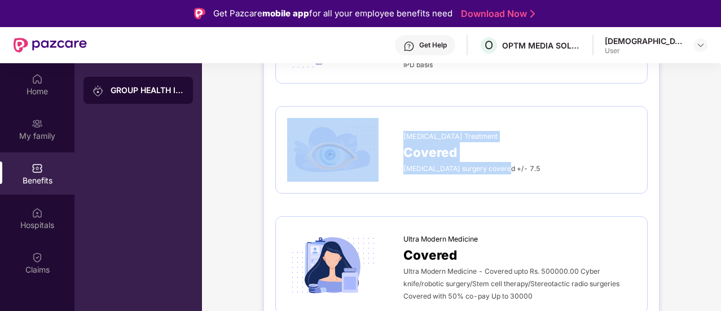  What do you see at coordinates (37, 168) in the screenshot?
I see `img: svg+xml;base64,PHN2ZyBpZD0iQmVuZWZpdHMiIHhtbG5zPSJodHRwOi8vd3d3LnczLm9yZy8yMDAwL3N2ZyIgd2lkdGg9Ij...` at bounding box center [37, 168].